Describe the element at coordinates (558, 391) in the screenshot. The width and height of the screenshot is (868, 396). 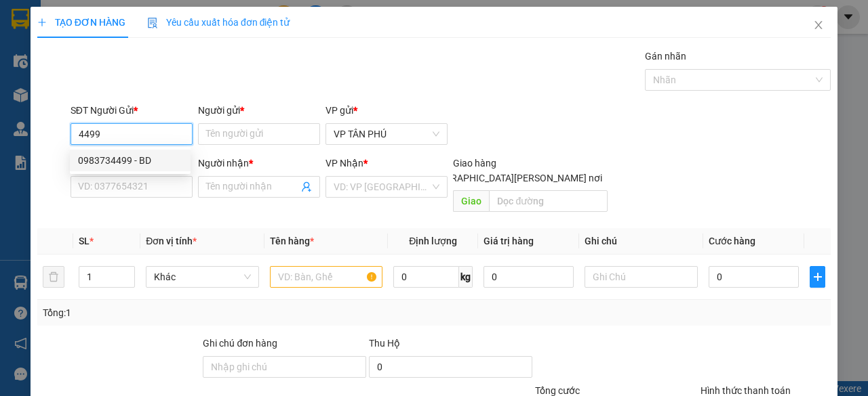
I see `span: Tổng cước` at that location.